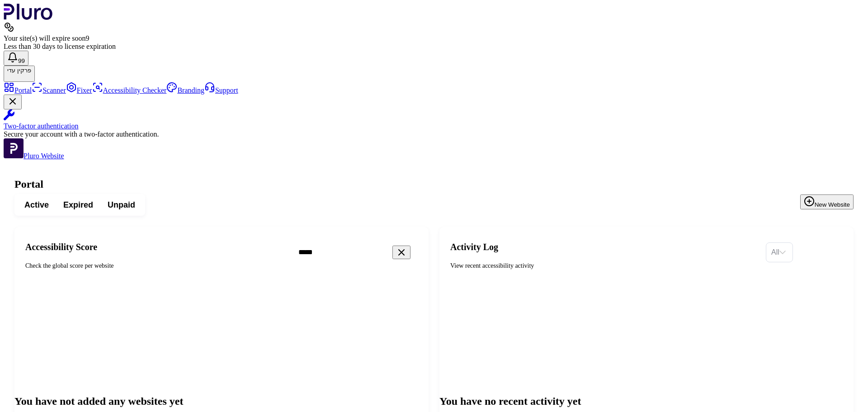 Image resolution: width=868 pixels, height=412 pixels. What do you see at coordinates (434, 39) in the screenshot?
I see `div: Your site(s) will expire soon` at bounding box center [434, 39].